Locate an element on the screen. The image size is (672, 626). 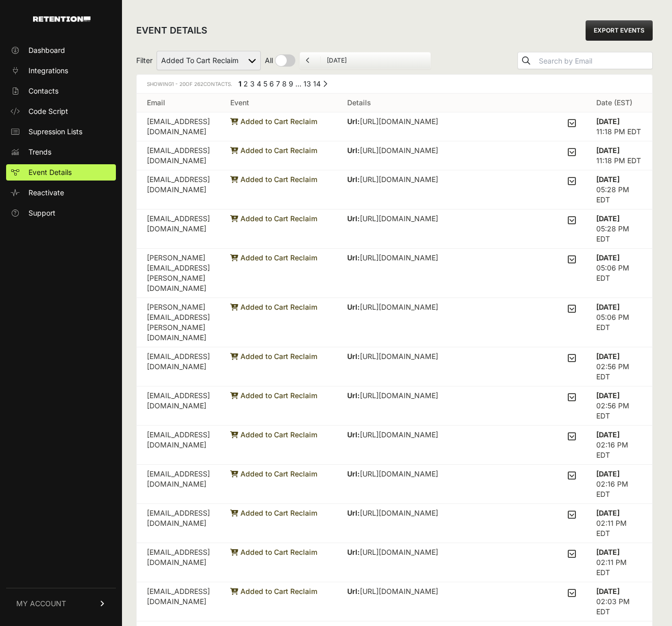
span: Support is located at coordinates (42, 213).